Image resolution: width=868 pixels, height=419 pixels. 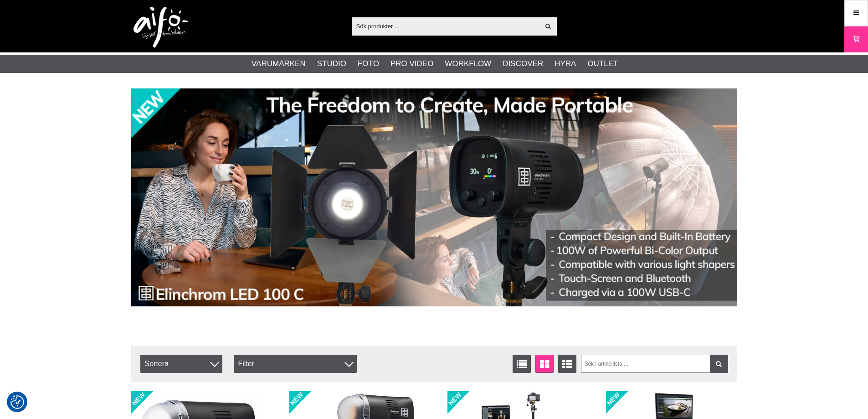 What do you see at coordinates (434, 198) in the screenshot?
I see `img: Annons:002 banner-elin-led100c11390x.jpg` at bounding box center [434, 198].